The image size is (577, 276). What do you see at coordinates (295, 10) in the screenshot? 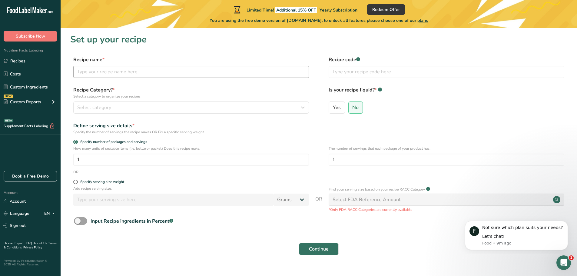
I see `div: Limited Time!` at bounding box center [295, 10].